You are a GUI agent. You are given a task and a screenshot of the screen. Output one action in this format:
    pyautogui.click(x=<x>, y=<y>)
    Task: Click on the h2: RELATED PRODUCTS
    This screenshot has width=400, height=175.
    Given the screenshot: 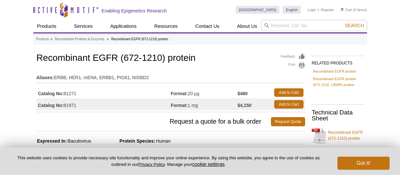 What is the action you would take?
    pyautogui.click(x=338, y=61)
    